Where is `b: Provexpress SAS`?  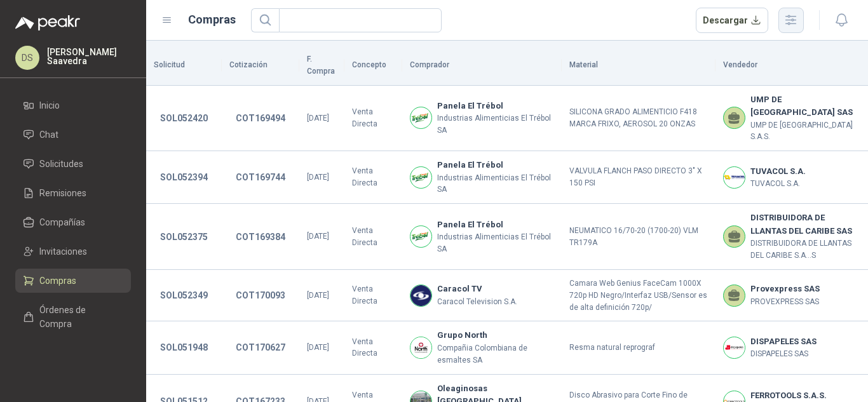 b: Provexpress SAS is located at coordinates (784, 289).